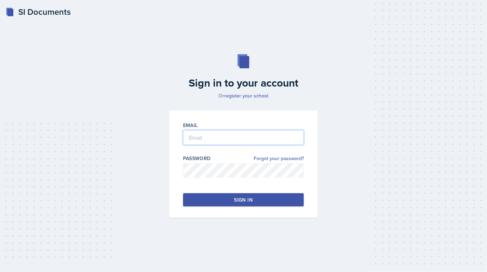  I want to click on input: Email, so click(243, 137).